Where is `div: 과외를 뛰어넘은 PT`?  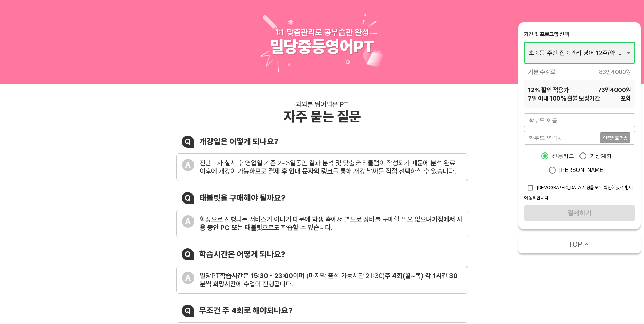 div: 과외를 뛰어넘은 PT is located at coordinates (322, 104).